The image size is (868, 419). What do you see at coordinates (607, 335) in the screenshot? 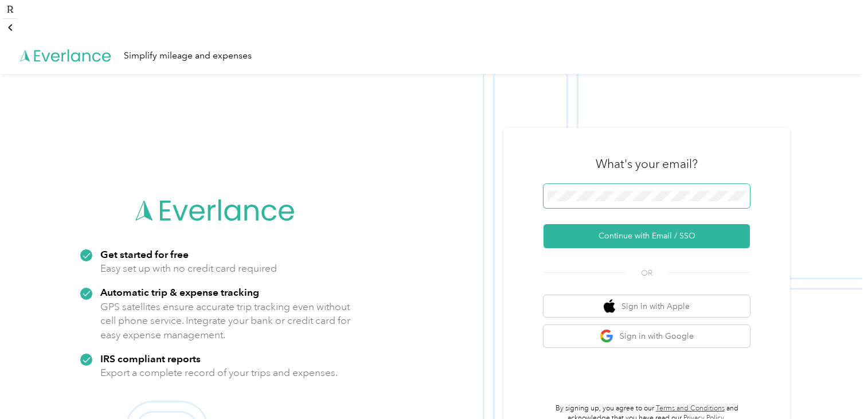
I see `img: google logo` at bounding box center [607, 335].